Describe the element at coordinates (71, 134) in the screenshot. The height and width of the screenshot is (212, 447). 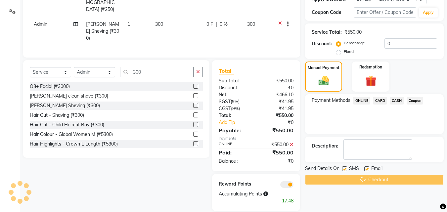
I see `div: Hair Colour - Global Women M (₹5300)` at that location.